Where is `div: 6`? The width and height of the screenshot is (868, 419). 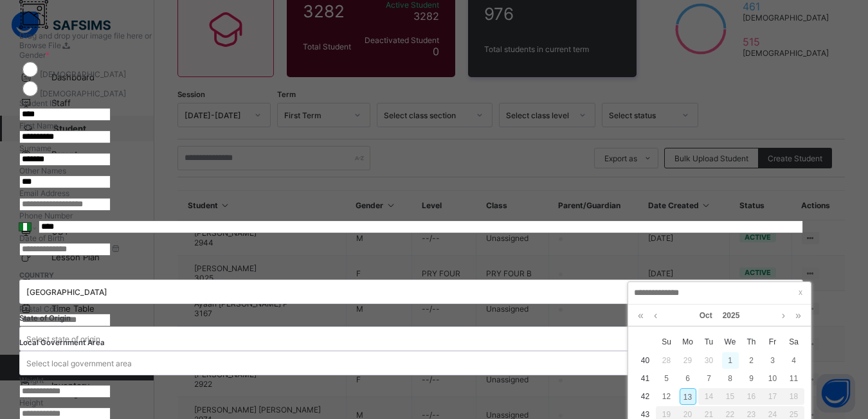 div: 6 is located at coordinates (688, 379).